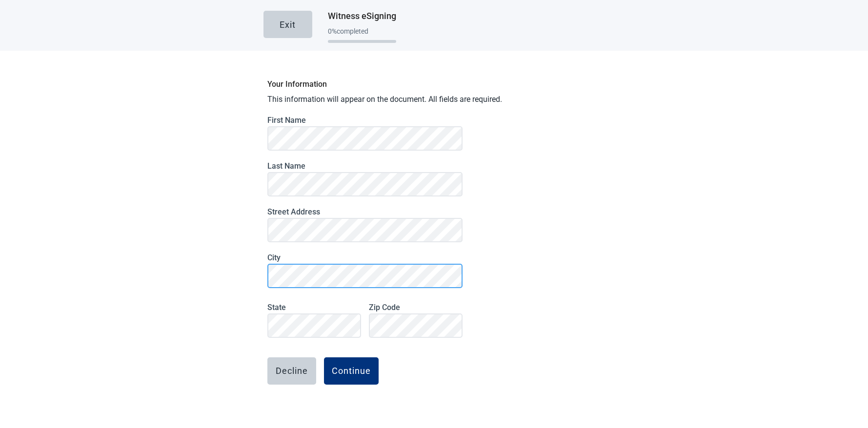 Image resolution: width=868 pixels, height=428 pixels. Describe the element at coordinates (288, 24) in the screenshot. I see `button: Exit` at that location.